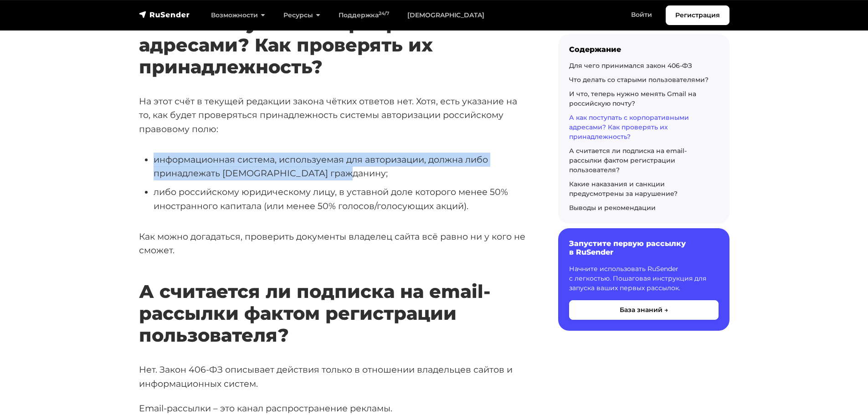  I want to click on a: Возможности, so click(237, 15).